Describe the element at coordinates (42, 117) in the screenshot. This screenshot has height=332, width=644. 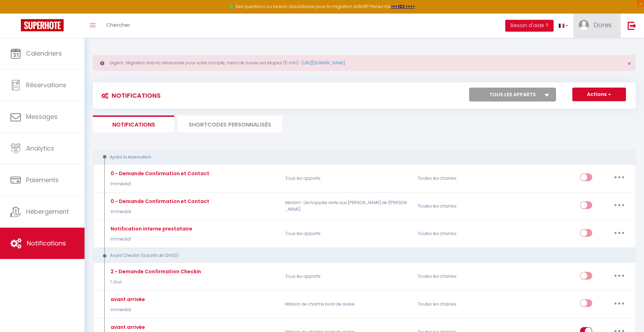
I see `span: Messages` at that location.